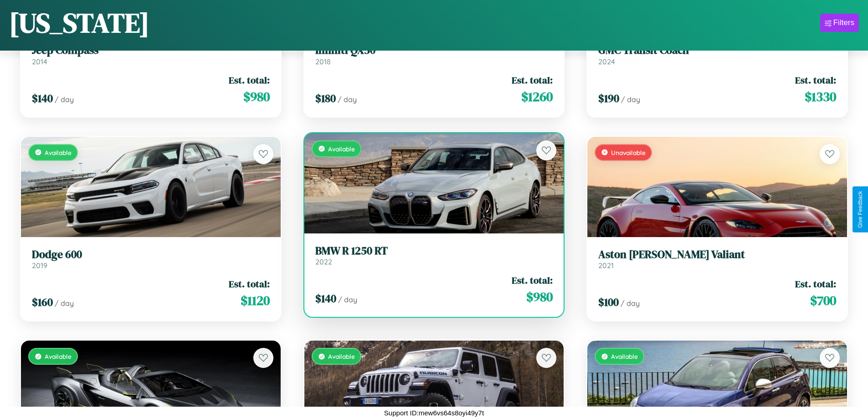 This screenshot has width=868, height=419. Describe the element at coordinates (151, 55) in the screenshot. I see `a: Jeep Compass2014` at that location.